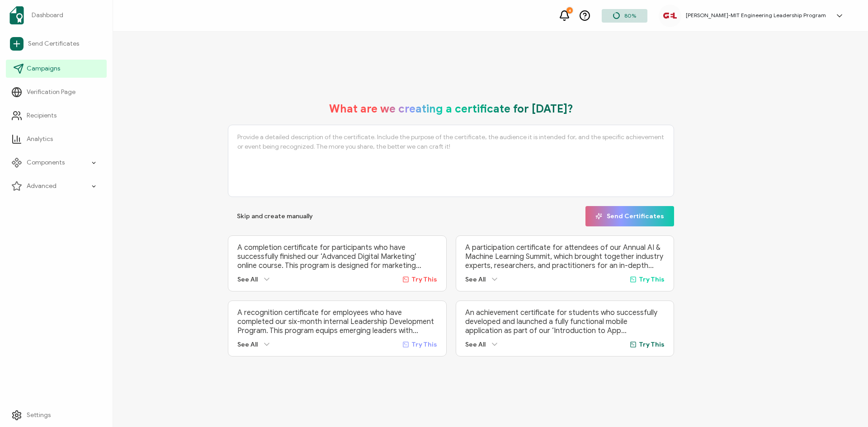 Image resolution: width=868 pixels, height=427 pixels. Describe the element at coordinates (56, 415) in the screenshot. I see `a: Settings` at that location.